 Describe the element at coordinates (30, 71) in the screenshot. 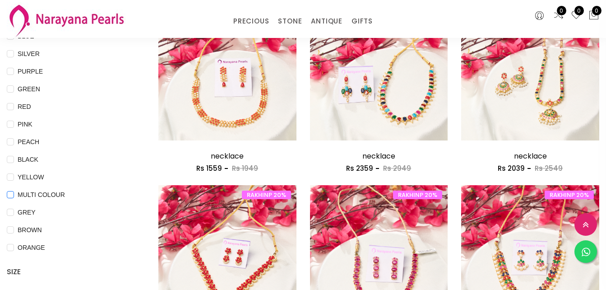

I see `span: PURPLE` at that location.